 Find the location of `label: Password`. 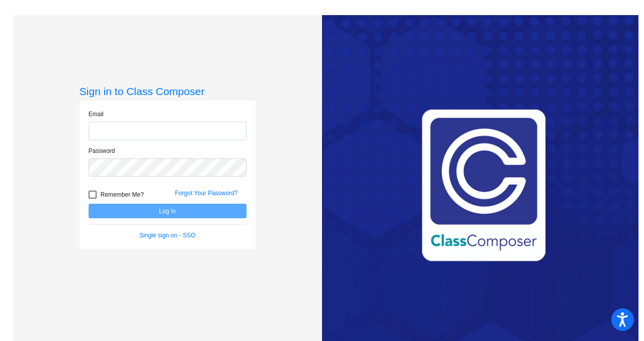

label: Password is located at coordinates (102, 151).